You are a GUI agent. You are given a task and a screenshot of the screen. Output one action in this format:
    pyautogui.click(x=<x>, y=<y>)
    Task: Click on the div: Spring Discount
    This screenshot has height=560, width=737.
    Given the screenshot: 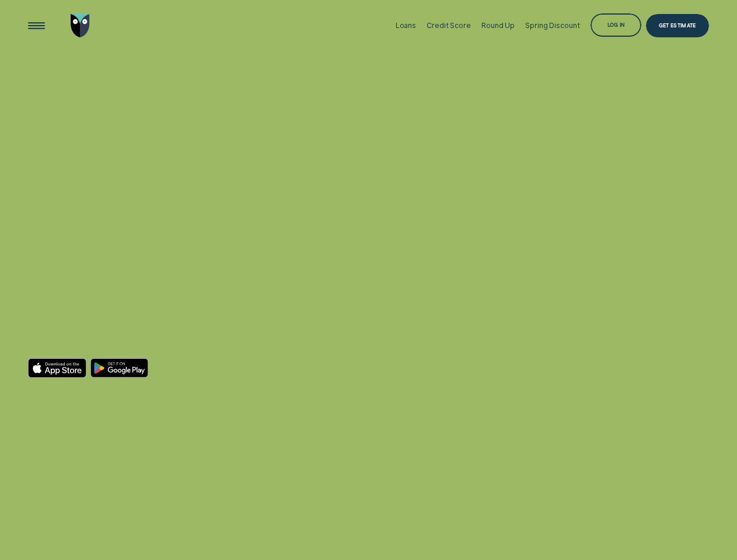 What is the action you would take?
    pyautogui.click(x=552, y=25)
    